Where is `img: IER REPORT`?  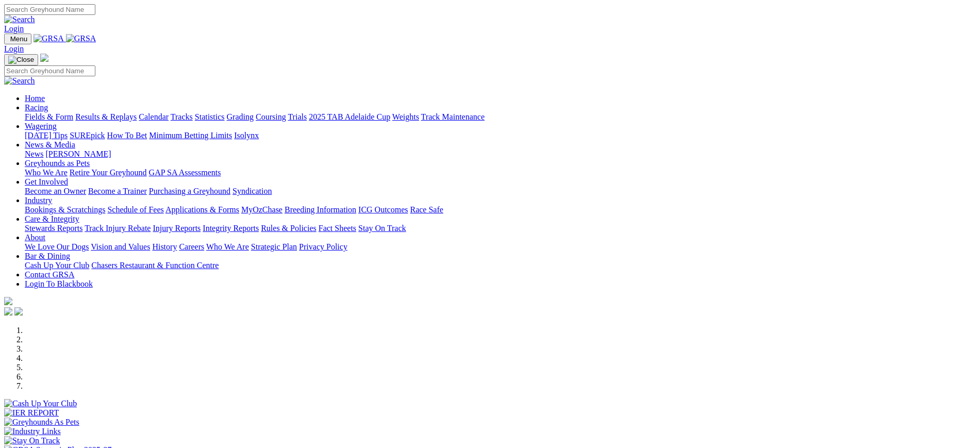
img: IER REPORT is located at coordinates (31, 413).